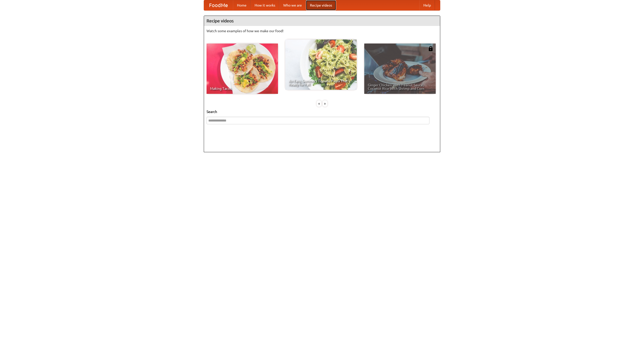 The width and height of the screenshot is (644, 356). Describe the element at coordinates (242, 69) in the screenshot. I see `a: Making Tacos` at that location.